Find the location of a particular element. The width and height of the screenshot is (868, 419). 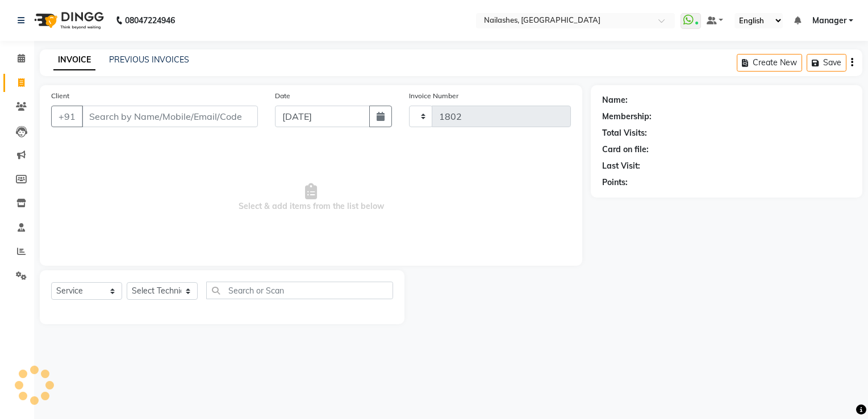

a: PREVIOUS INVOICES is located at coordinates (149, 60).